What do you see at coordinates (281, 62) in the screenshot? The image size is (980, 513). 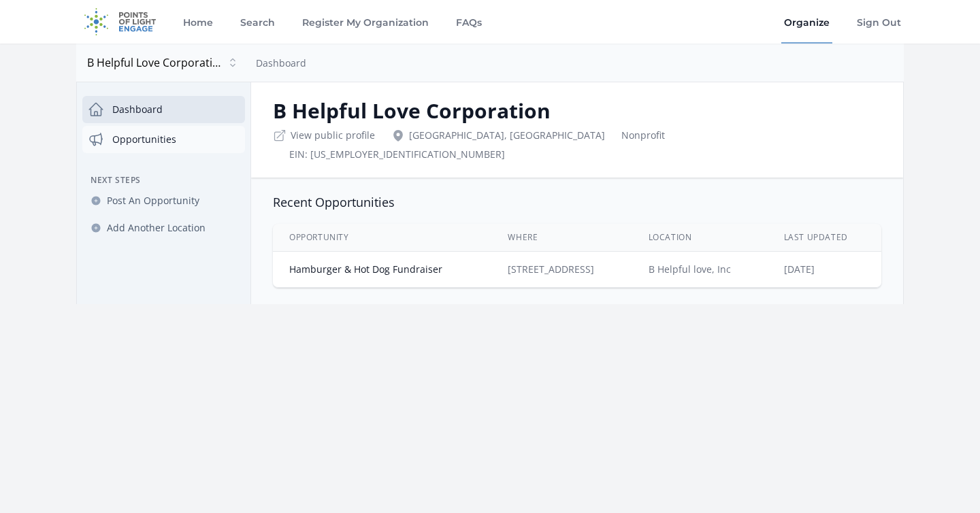 I see `nav: Breadcrumb` at bounding box center [281, 62].